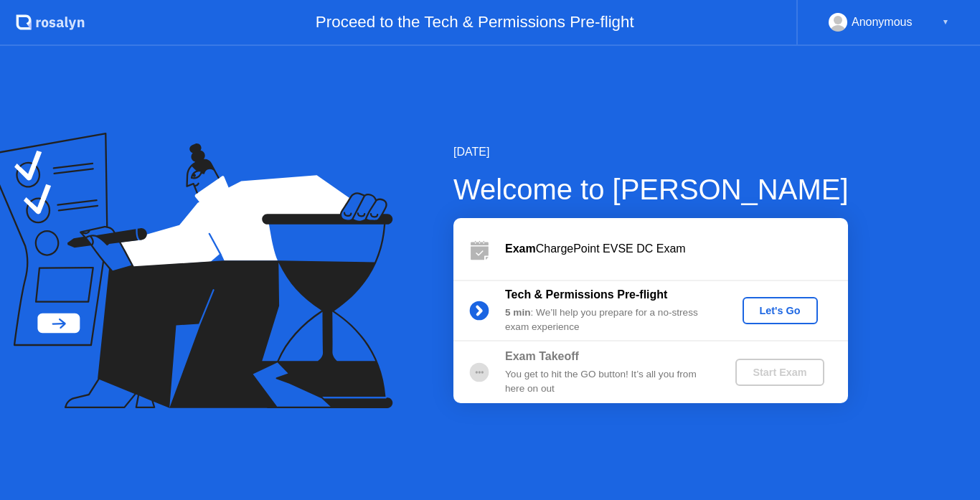  I want to click on b: Tech & Permissions Pre-flight, so click(586, 294).